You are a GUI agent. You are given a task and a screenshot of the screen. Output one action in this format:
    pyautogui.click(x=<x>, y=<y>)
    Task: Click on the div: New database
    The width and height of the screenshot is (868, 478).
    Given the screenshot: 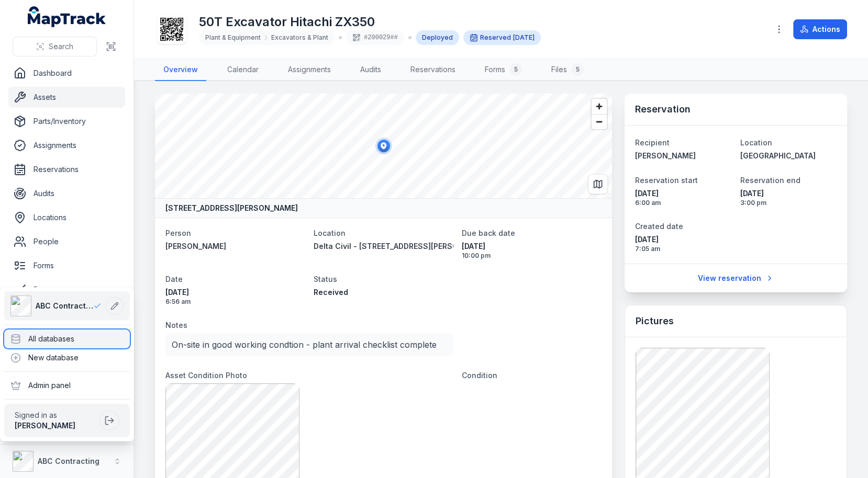 What is the action you would take?
    pyautogui.click(x=67, y=358)
    